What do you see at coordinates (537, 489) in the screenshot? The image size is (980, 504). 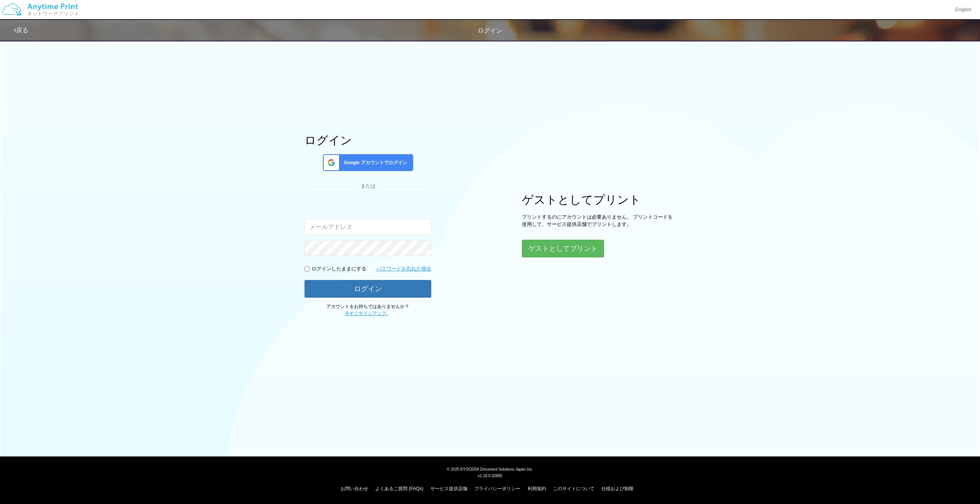 I see `a: 利用規約` at bounding box center [537, 489].